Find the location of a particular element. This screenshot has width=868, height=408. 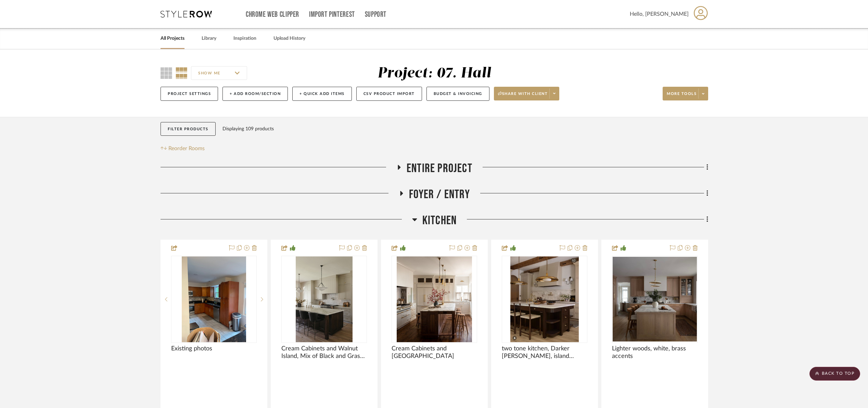

button: Share with client is located at coordinates (527, 93).